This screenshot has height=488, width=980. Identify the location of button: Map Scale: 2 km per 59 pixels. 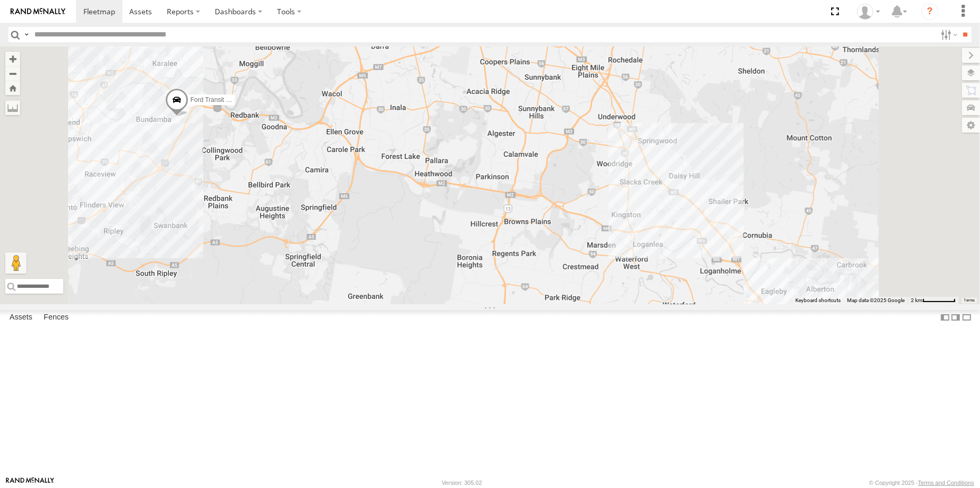
(933, 300).